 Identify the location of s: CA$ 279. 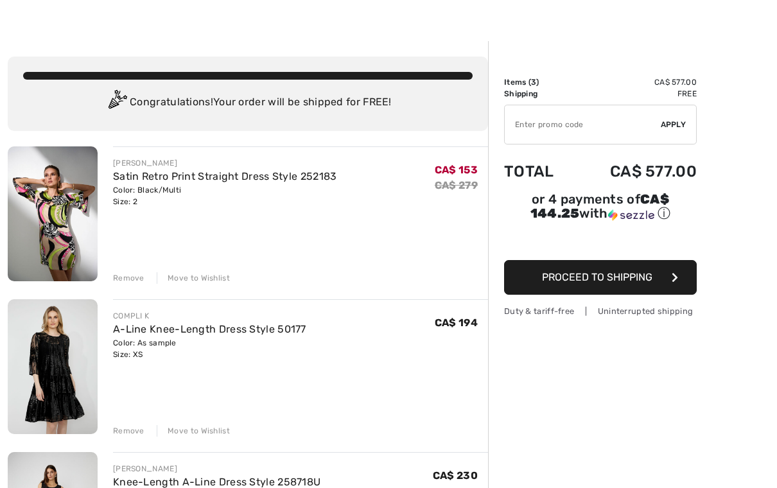
(456, 185).